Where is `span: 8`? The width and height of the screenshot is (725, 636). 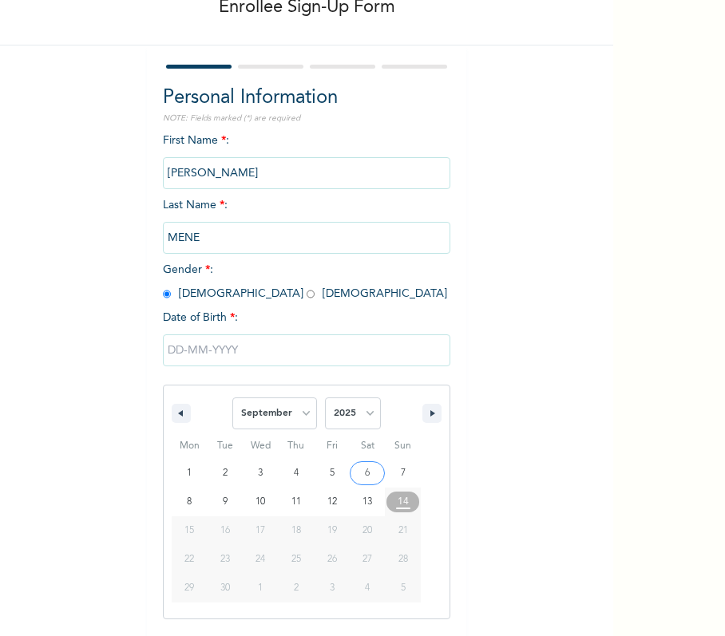
span: 8 is located at coordinates (189, 502).